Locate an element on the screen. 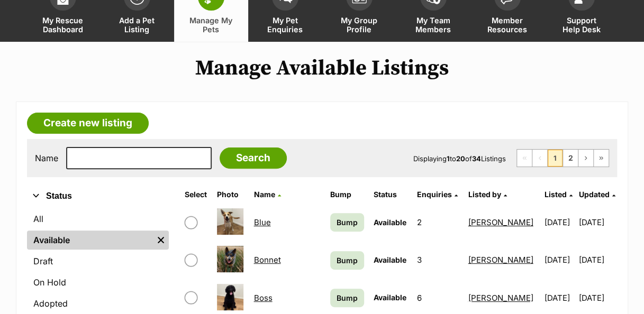 The height and width of the screenshot is (314, 644). a: Boss is located at coordinates (263, 298).